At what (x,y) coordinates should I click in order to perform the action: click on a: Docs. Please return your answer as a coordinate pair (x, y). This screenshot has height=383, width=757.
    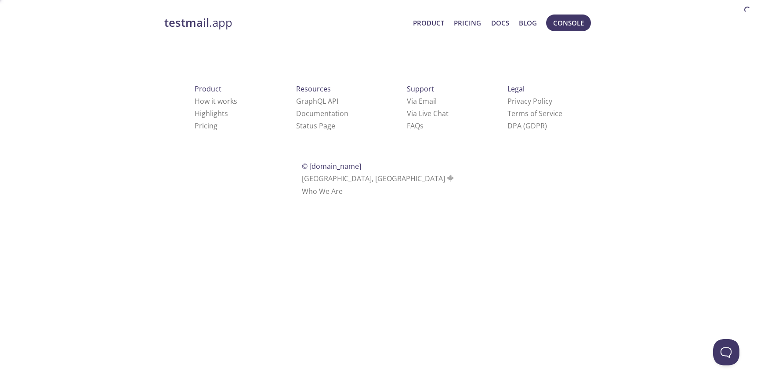
    Looking at the image, I should click on (500, 23).